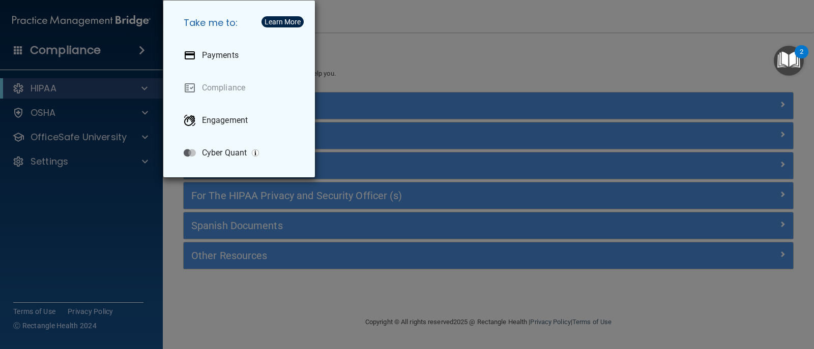  What do you see at coordinates (241, 23) in the screenshot?
I see `h5: Take me to:` at bounding box center [241, 23].